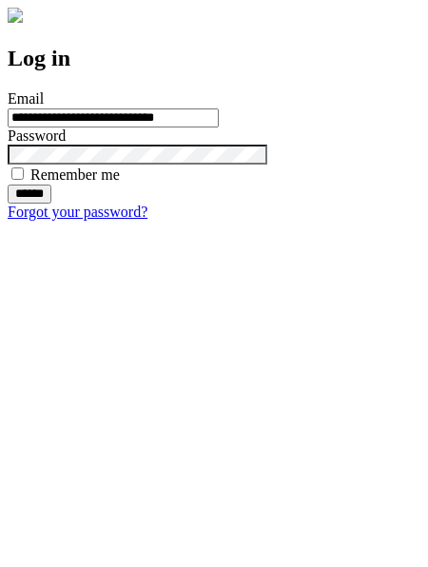 Image resolution: width=428 pixels, height=567 pixels. I want to click on label: Remember me, so click(75, 174).